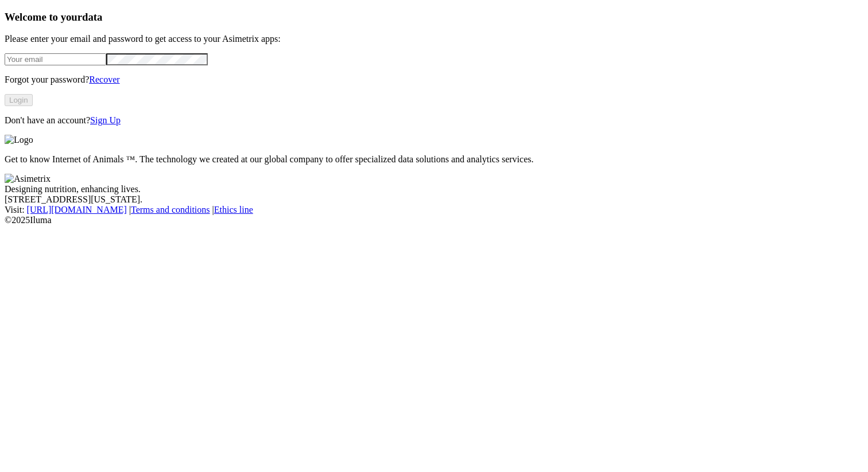 The image size is (868, 472). What do you see at coordinates (434, 160) in the screenshot?
I see `p: Get to know Internet of Animals ™. The technology we created at our global company to offer speci...` at bounding box center [434, 160].